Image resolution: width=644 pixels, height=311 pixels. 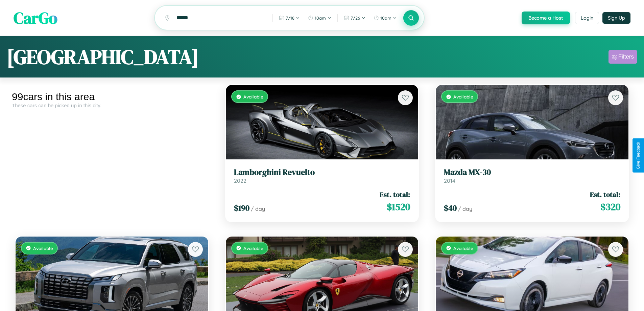 I want to click on button: Login, so click(x=587, y=18).